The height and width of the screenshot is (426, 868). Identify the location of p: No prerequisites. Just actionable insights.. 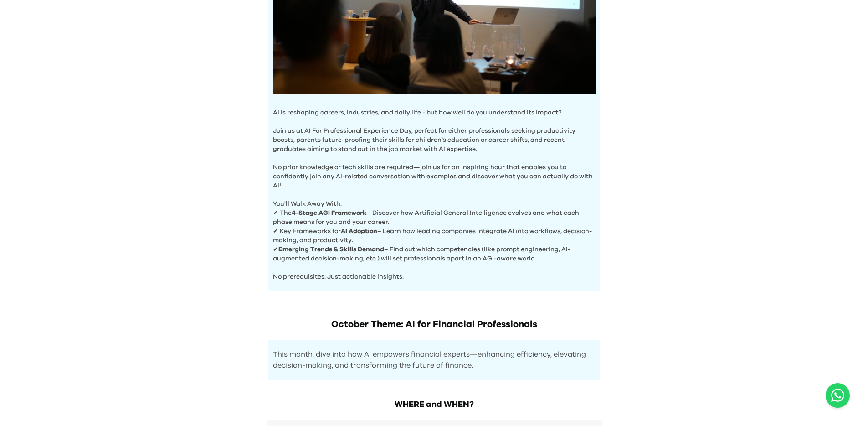
(434, 272).